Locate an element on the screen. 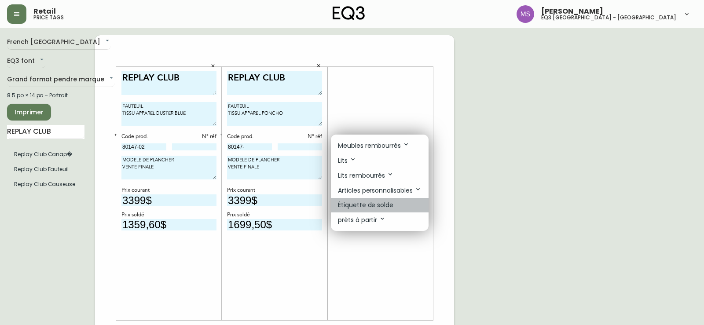  p: Articles personnalisables is located at coordinates (380, 191).